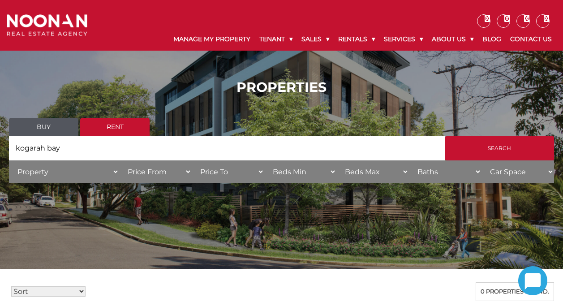 The height and width of the screenshot is (302, 563). I want to click on select: Sort Listings, so click(48, 291).